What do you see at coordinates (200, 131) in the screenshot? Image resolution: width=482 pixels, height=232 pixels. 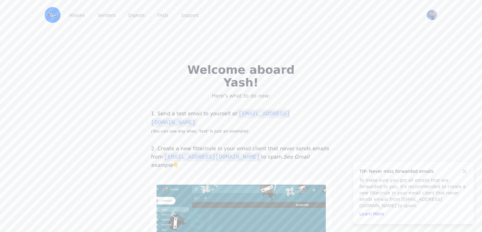 I see `small: (You can use any alias, 'test' is just an example)` at bounding box center [200, 131].